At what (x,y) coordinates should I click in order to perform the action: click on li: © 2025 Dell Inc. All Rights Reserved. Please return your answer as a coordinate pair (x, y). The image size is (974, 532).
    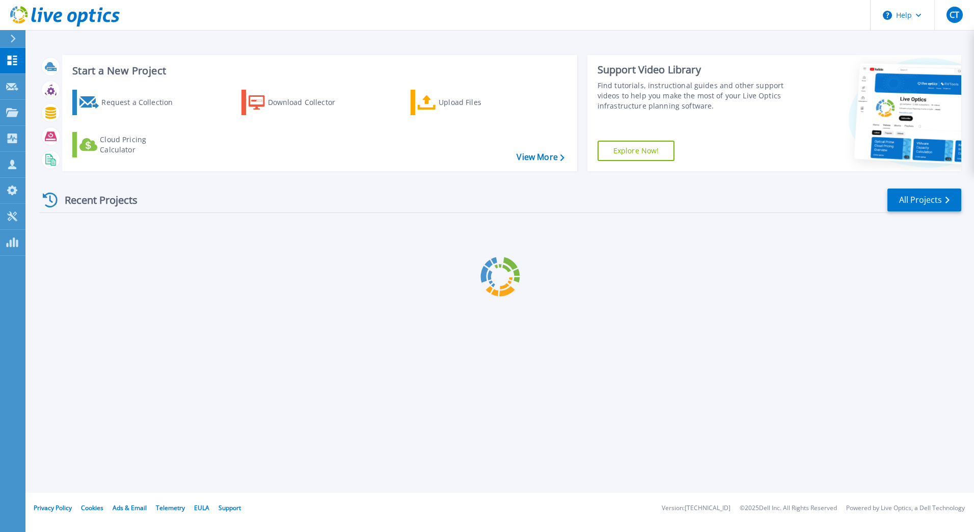
    Looking at the image, I should click on (788, 508).